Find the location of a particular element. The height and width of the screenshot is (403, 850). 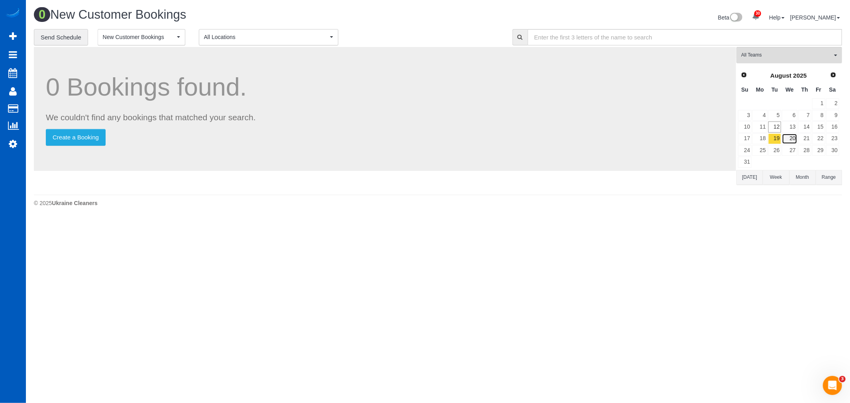

span: 3 is located at coordinates (843, 380).